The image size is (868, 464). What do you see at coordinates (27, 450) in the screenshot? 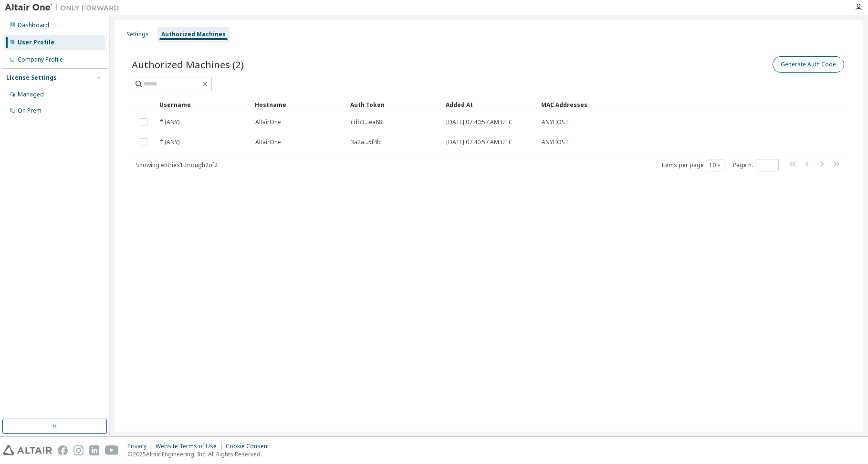
I see `img: altair_logo.svg` at bounding box center [27, 450].